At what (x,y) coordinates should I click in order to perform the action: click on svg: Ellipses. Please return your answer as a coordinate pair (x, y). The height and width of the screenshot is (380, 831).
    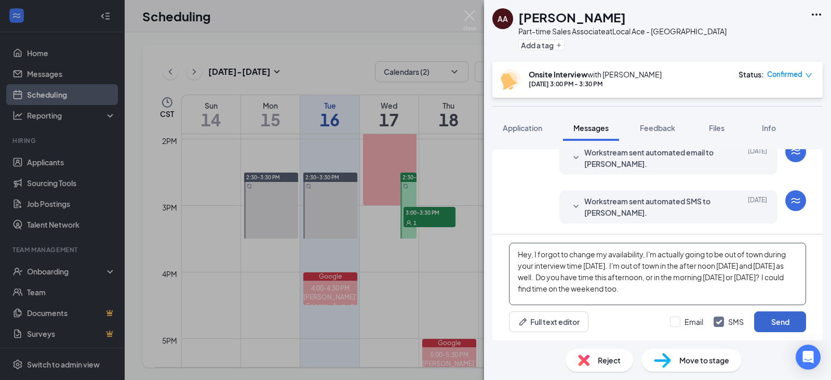
    Looking at the image, I should click on (817, 15).